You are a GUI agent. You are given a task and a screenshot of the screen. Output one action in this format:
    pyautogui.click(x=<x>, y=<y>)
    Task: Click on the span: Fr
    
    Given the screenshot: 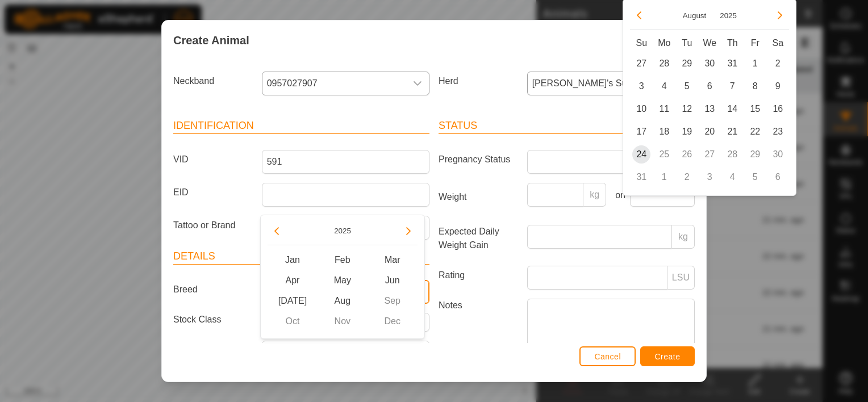 What is the action you would take?
    pyautogui.click(x=755, y=43)
    